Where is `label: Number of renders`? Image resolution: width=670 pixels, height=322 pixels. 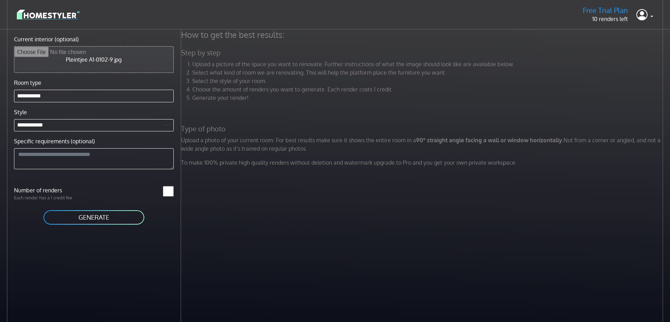 label: Number of renders is located at coordinates (52, 190).